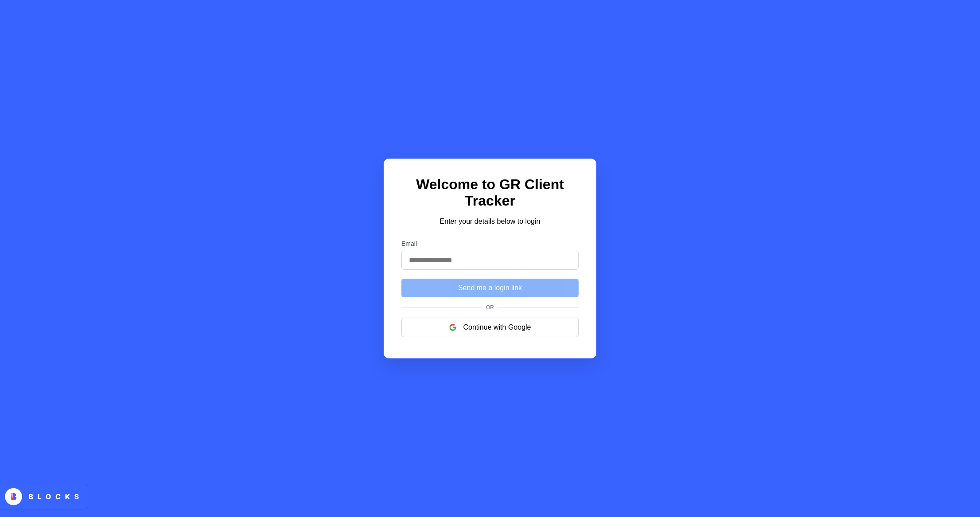 Image resolution: width=980 pixels, height=517 pixels. Describe the element at coordinates (490, 222) in the screenshot. I see `p: Enter your details below to login` at that location.